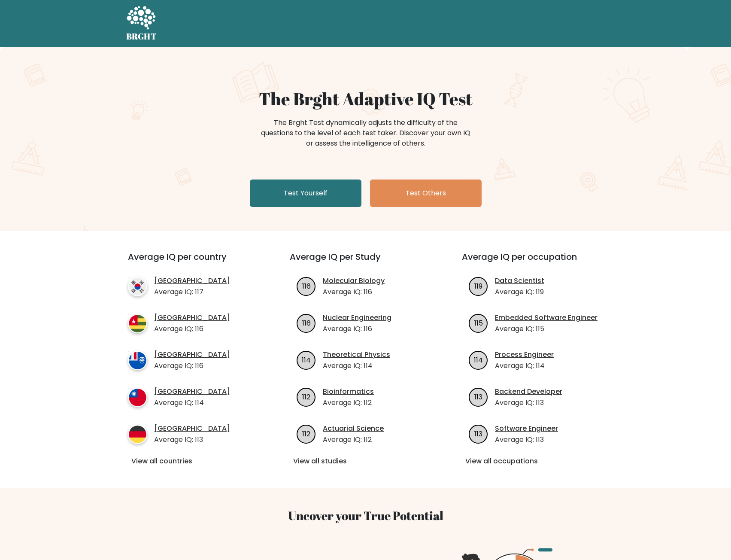 This screenshot has width=731, height=560. Describe the element at coordinates (365, 462) in the screenshot. I see `a: View all studies` at that location.